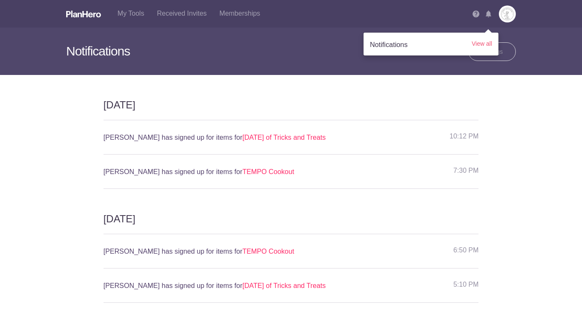 This screenshot has height=321, width=582. Describe the element at coordinates (420, 251) in the screenshot. I see `h6: 6:50 PM` at that location.